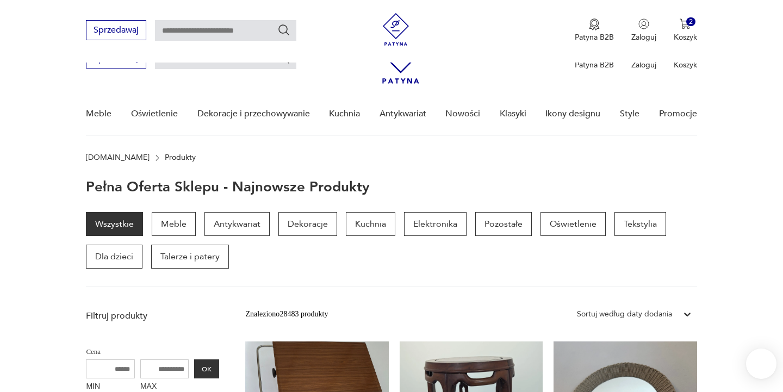 This screenshot has width=783, height=392. I want to click on p: Meble, so click(173, 224).